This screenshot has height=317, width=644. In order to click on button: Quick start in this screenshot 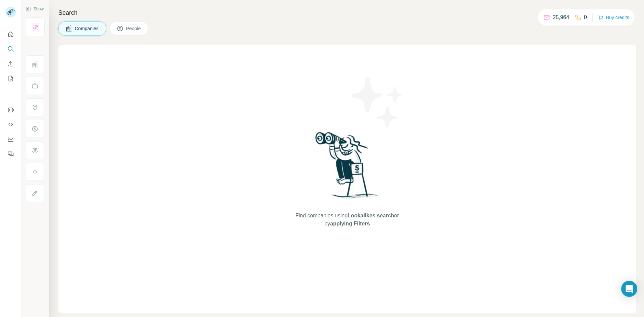, I will do `click(11, 34)`.